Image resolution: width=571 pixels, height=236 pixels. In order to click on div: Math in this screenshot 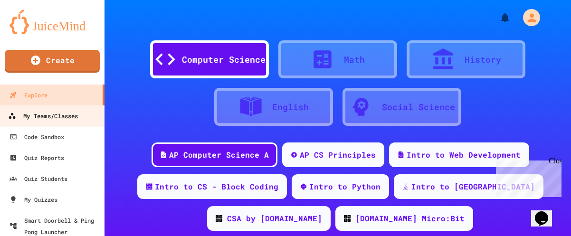, I will do `click(354, 59)`.